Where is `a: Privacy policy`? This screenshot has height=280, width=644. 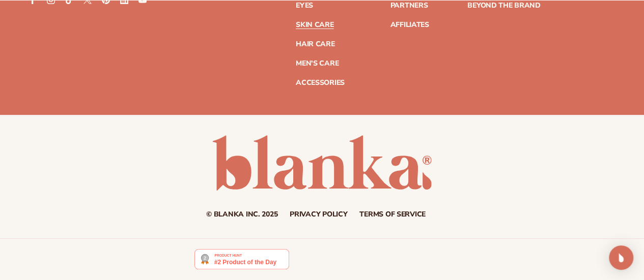 a: Privacy policy is located at coordinates (318, 214).